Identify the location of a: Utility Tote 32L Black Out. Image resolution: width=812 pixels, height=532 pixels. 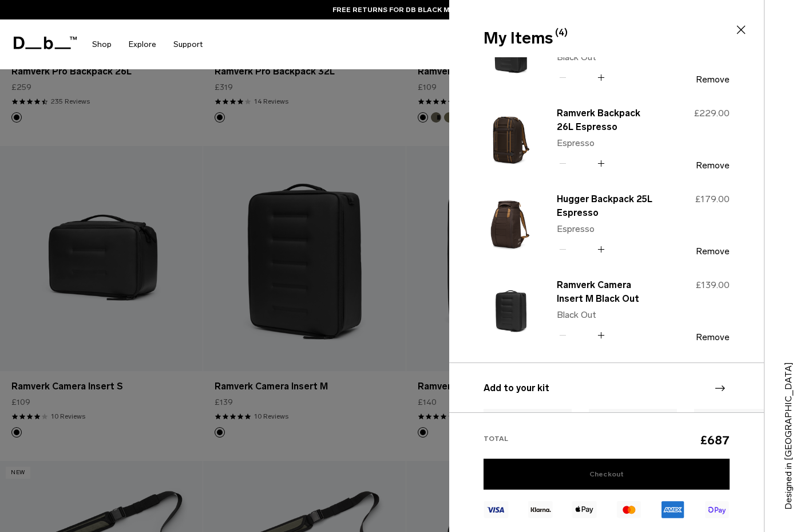
(528, 464).